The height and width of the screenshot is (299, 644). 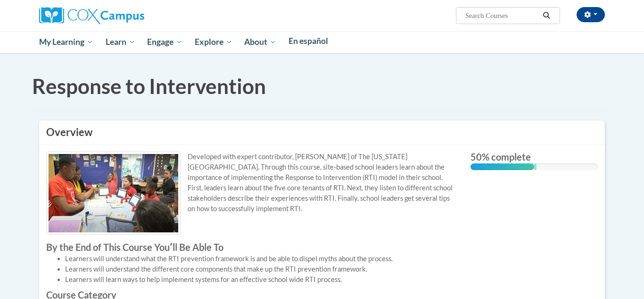 What do you see at coordinates (214, 42) in the screenshot?
I see `a: Explore` at bounding box center [214, 42].